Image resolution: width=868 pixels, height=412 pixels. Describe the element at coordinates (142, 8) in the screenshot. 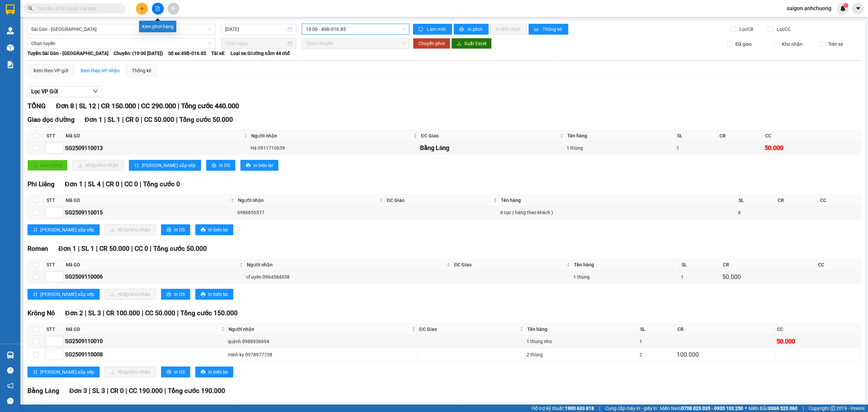

I see `span: plus` at that location.